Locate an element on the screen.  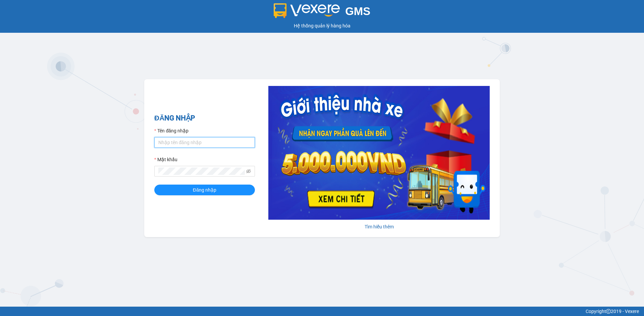
img: banner-0 is located at coordinates (379, 153).